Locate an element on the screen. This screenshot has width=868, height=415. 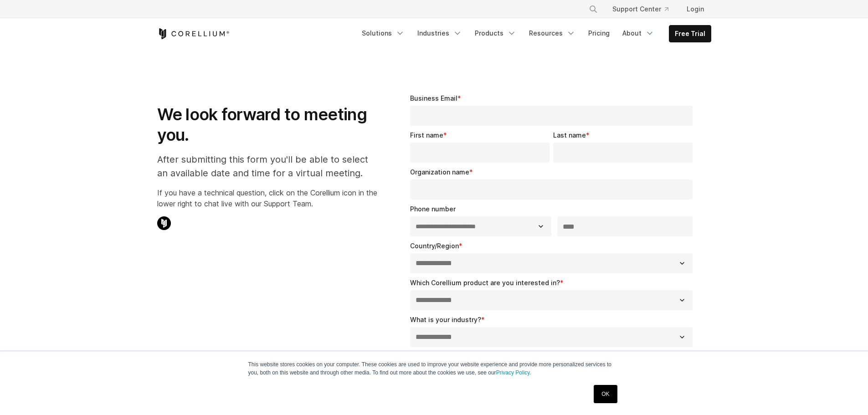
span: Organization name is located at coordinates (440, 172).